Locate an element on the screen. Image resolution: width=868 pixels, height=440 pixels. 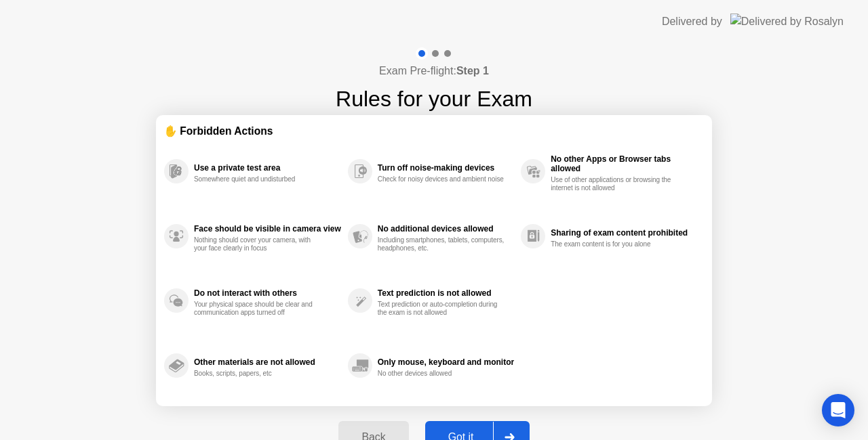
img: Delivered by Rosalyn is located at coordinates (787, 21).